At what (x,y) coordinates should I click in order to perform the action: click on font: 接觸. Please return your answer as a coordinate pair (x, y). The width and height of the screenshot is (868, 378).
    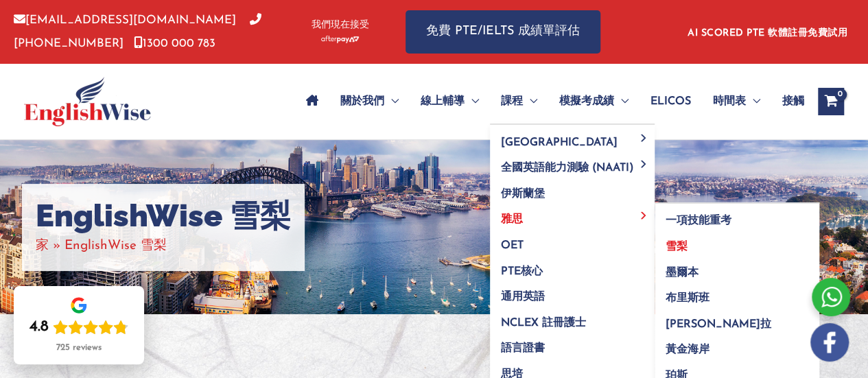
    Looking at the image, I should click on (793, 101).